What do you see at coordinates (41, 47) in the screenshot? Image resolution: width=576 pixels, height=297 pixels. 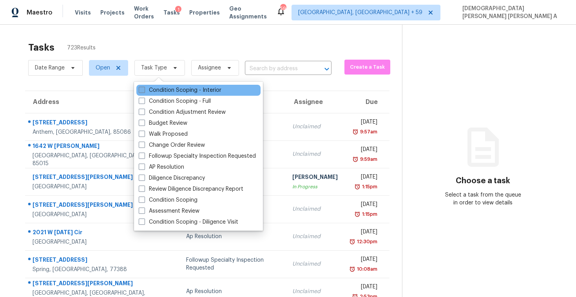 I see `h2: Tasks` at bounding box center [41, 47].